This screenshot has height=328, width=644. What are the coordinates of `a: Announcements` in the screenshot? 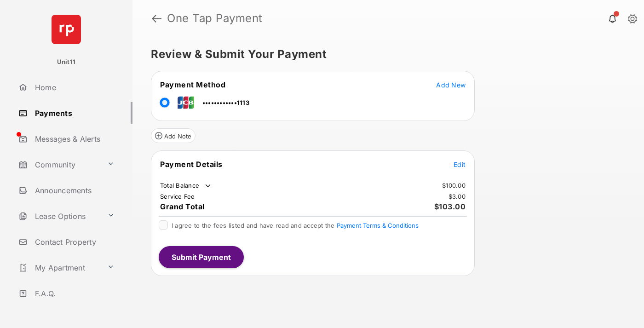 It's located at (74, 190).